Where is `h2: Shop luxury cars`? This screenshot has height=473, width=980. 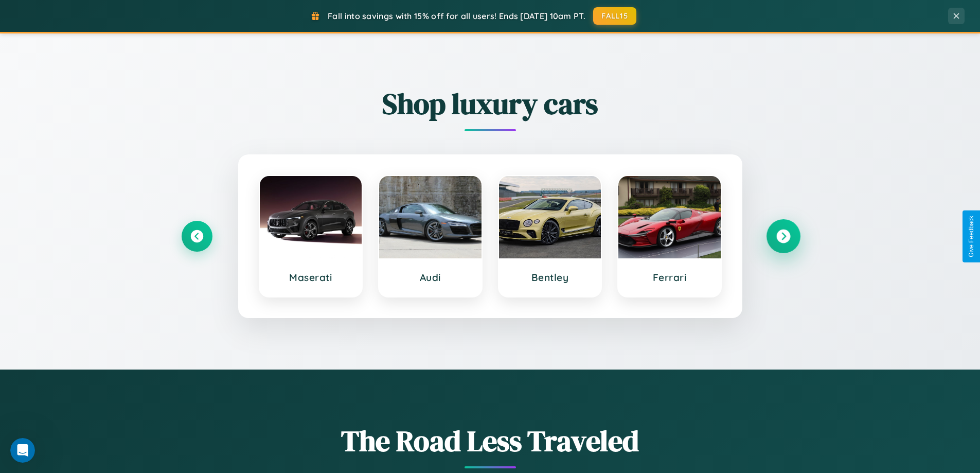 h2: Shop luxury cars is located at coordinates (490, 104).